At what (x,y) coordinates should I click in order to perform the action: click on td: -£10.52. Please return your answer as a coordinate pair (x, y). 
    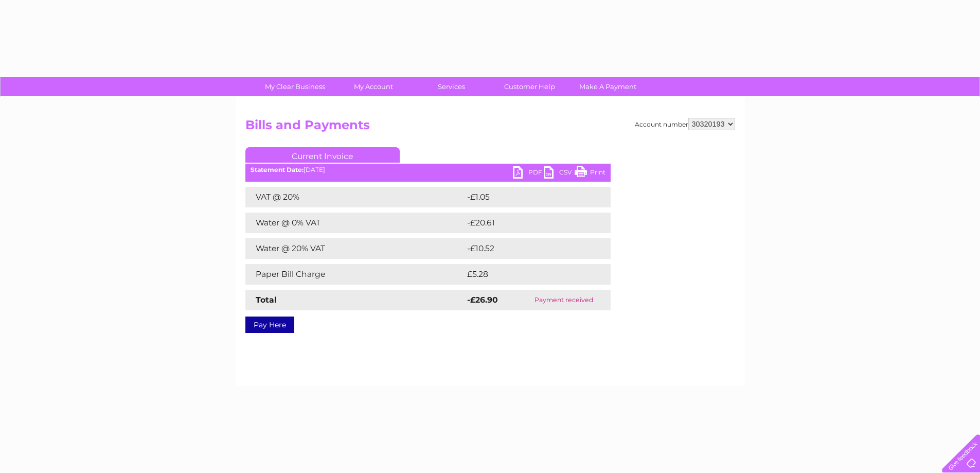
    Looking at the image, I should click on (527, 249).